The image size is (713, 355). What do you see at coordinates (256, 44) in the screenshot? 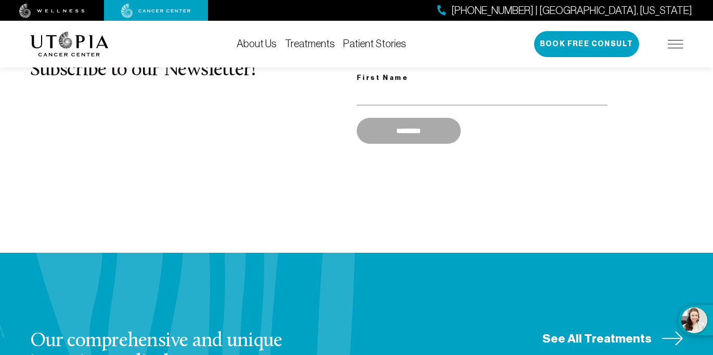
I see `a: About Us` at bounding box center [256, 44].